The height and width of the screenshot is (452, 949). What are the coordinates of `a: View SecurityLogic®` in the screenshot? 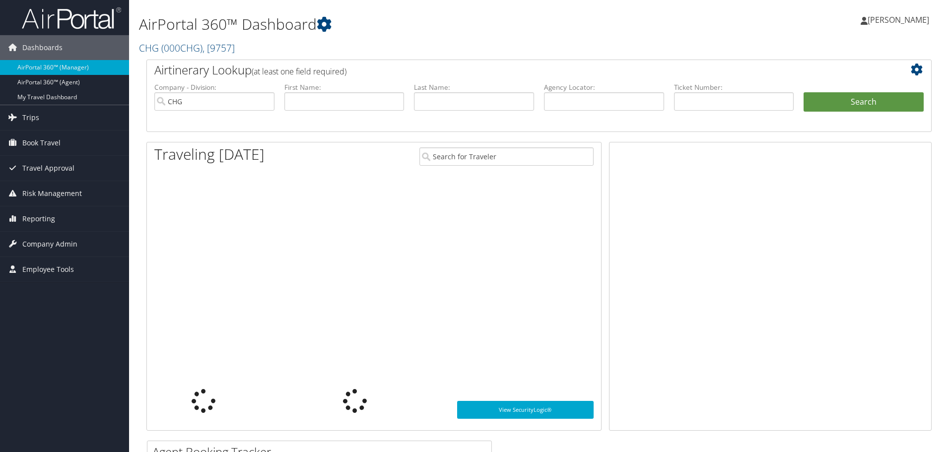 It's located at (525, 410).